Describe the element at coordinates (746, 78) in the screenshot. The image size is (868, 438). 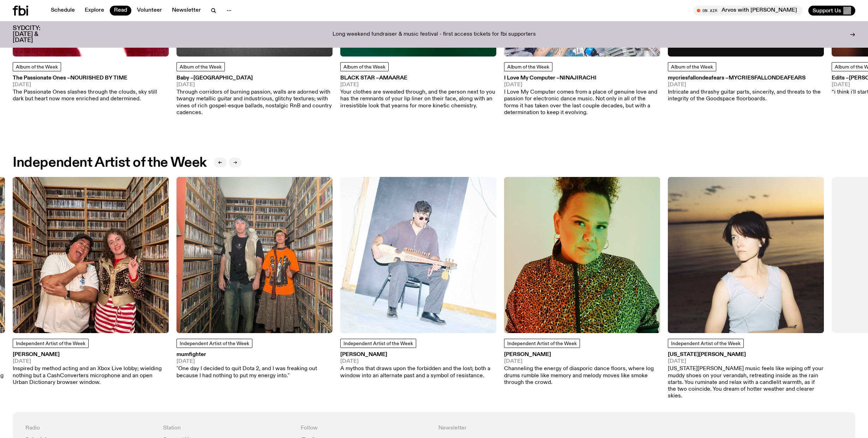
I see `h3: mycriesfallondeafears –` at that location.